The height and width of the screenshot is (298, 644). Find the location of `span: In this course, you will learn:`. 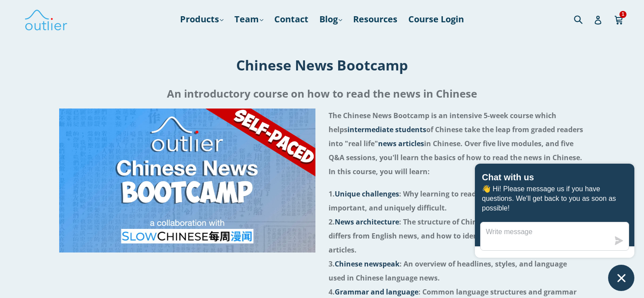

span: In this course, you will learn: is located at coordinates (379, 171).